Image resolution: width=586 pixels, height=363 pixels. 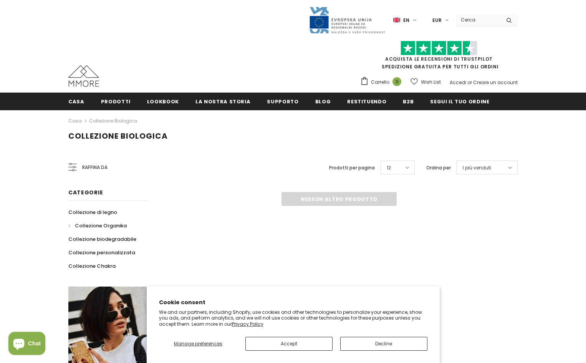 I want to click on span: La nostra storia, so click(x=223, y=101).